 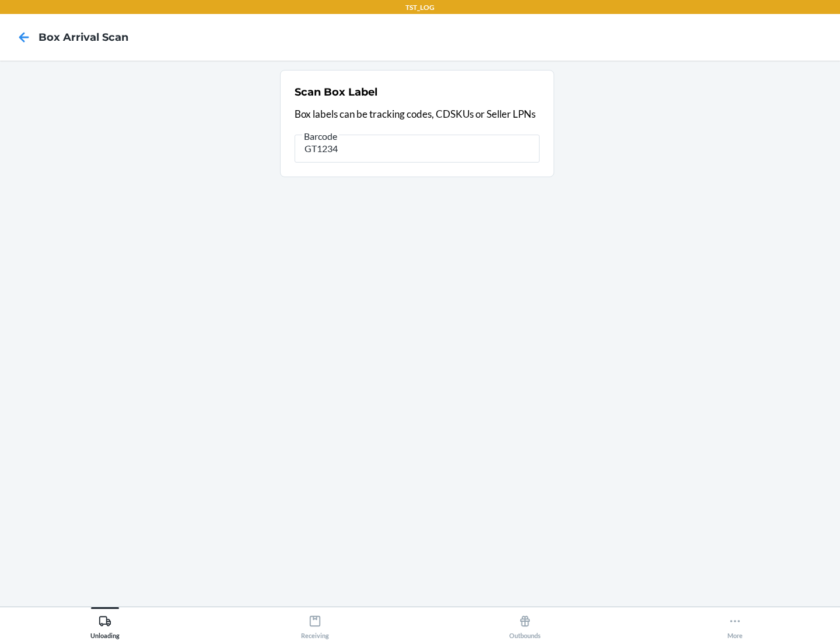 I want to click on h2: Scan Box Label, so click(x=336, y=92).